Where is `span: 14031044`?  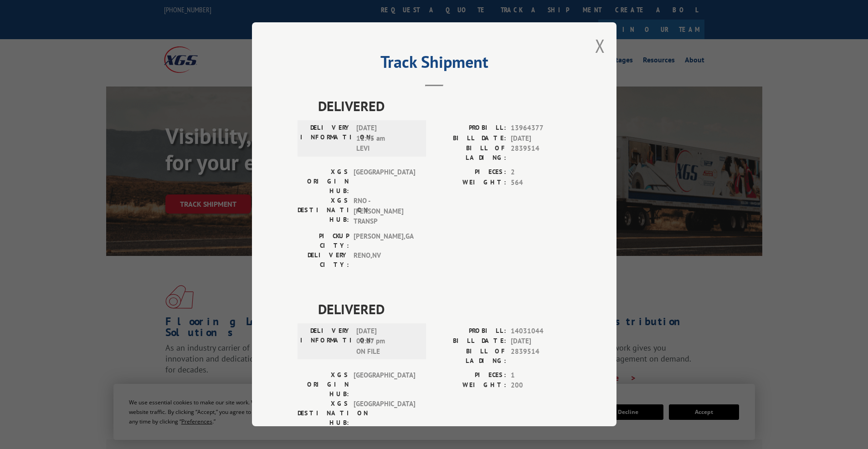
span: 14031044 is located at coordinates (541, 332).